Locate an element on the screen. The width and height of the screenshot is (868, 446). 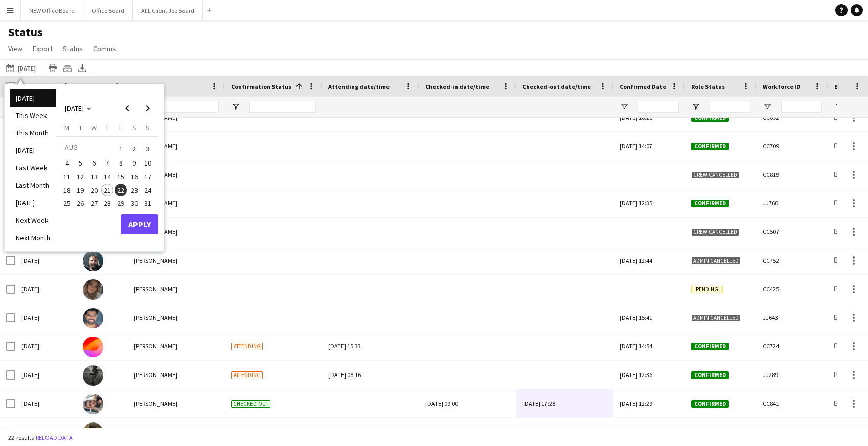
div: JJ643 is located at coordinates (792, 317).